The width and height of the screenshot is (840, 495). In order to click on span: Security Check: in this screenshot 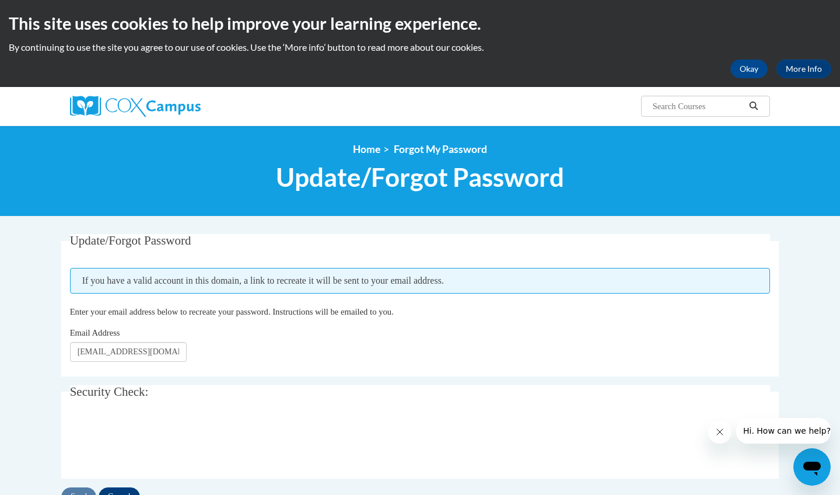, I will do `click(109, 391)`.